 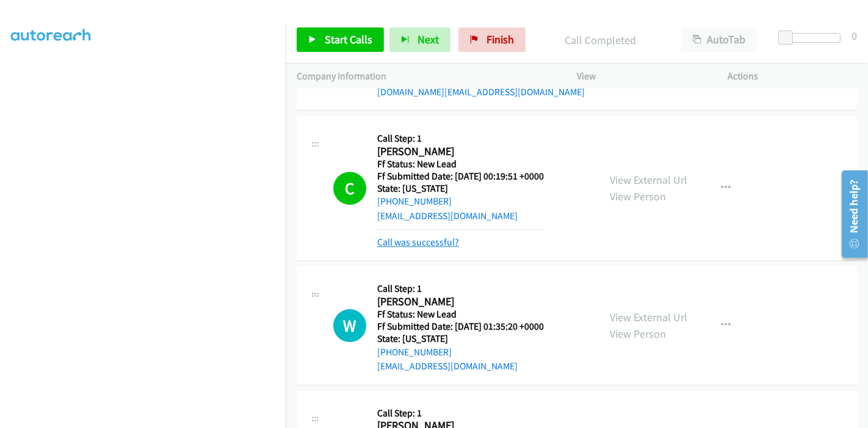 I want to click on div: 0, so click(x=854, y=35).